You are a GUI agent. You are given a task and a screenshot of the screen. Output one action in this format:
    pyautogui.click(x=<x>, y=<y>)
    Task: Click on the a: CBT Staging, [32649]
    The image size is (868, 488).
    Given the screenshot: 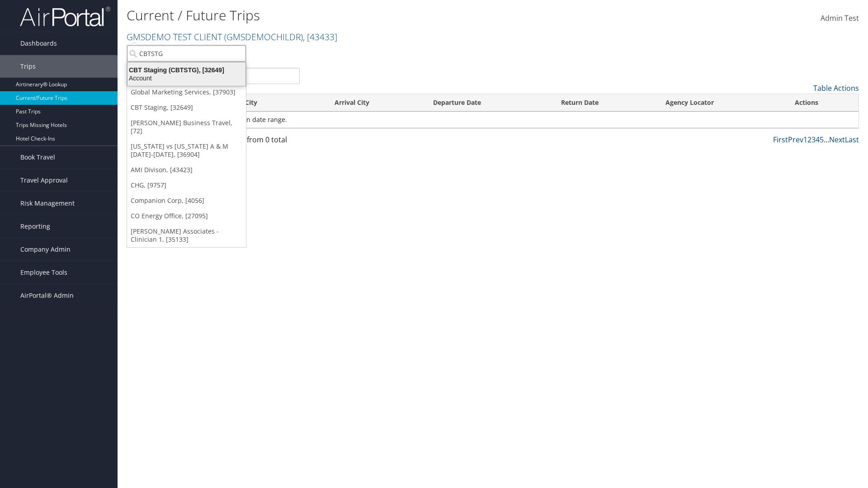 What is the action you would take?
    pyautogui.click(x=186, y=107)
    